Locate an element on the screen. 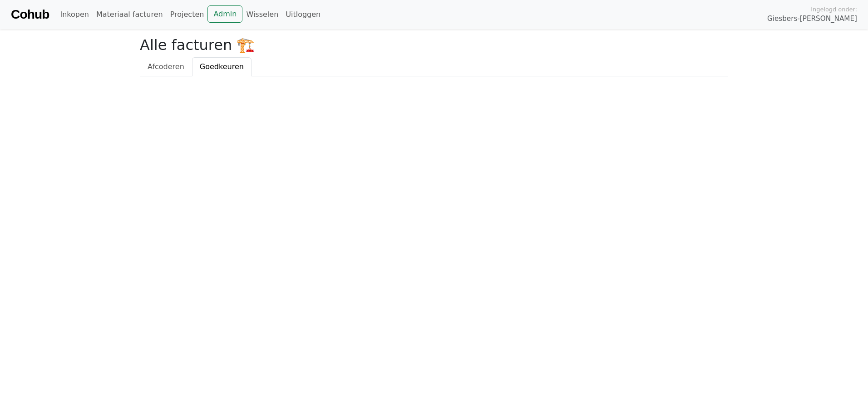  a: Uitloggen is located at coordinates (303, 15).